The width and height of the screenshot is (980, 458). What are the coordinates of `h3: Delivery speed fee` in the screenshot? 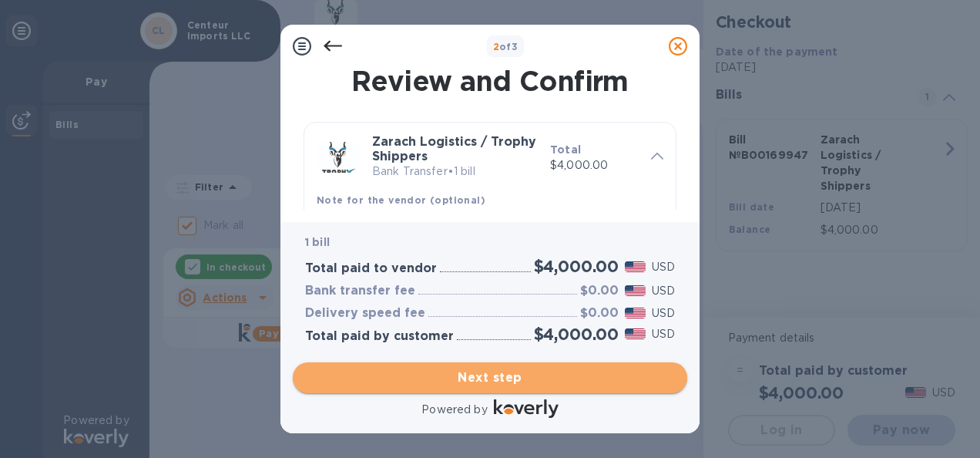 It's located at (365, 313).